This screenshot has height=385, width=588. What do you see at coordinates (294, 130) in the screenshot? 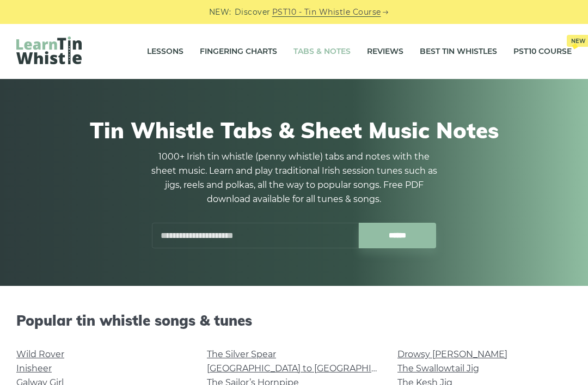
I see `h1: Tin Whistle Tabs & Sheet Music Notes` at bounding box center [294, 130].